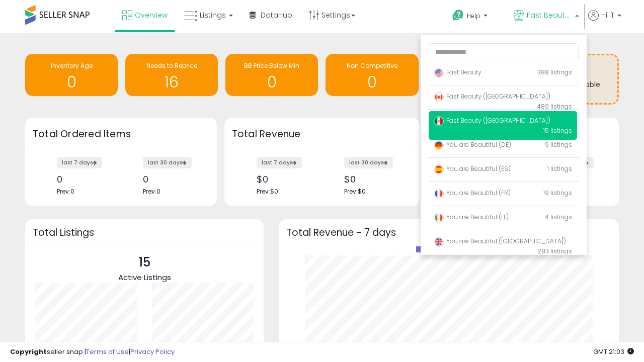 This screenshot has height=362, width=644. Describe the element at coordinates (474, 17) in the screenshot. I see `a: Help` at that location.